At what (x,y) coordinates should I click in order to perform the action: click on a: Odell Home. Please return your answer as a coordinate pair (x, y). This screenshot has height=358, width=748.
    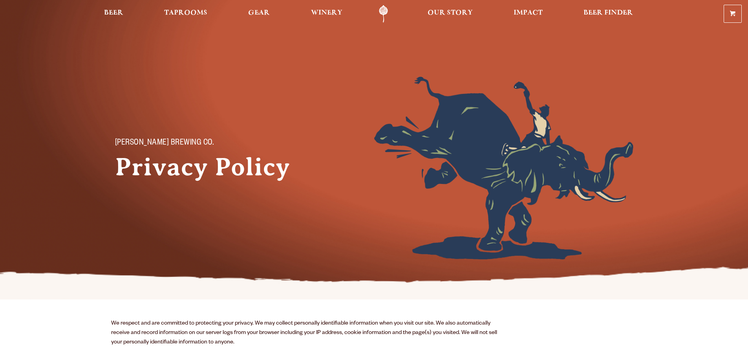
    Looking at the image, I should click on (383, 14).